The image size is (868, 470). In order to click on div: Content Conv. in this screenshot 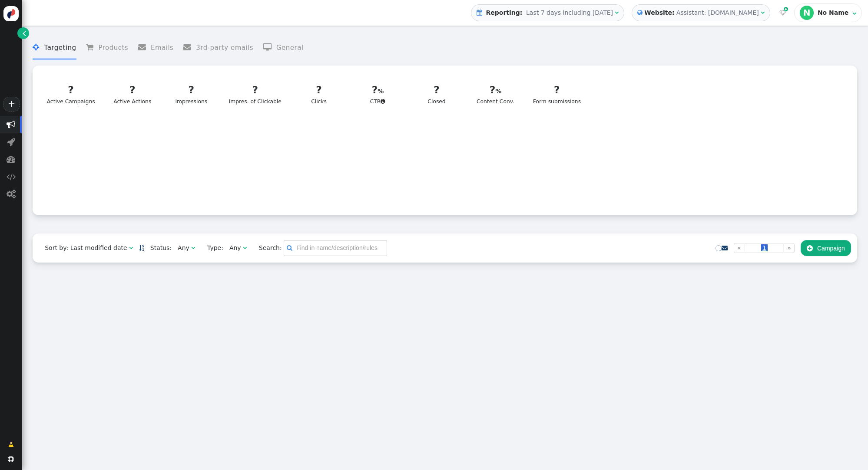, I will do `click(495, 94)`.